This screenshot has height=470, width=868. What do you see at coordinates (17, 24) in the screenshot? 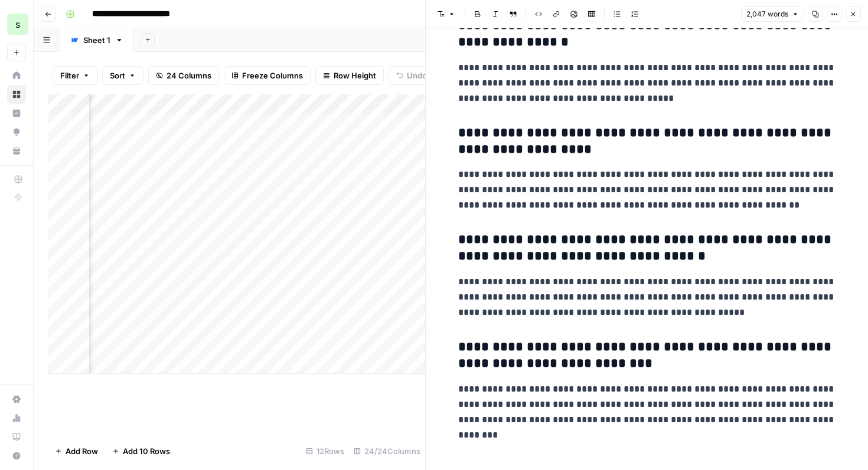
I see `button: Workspace: saasgenie` at bounding box center [17, 24].